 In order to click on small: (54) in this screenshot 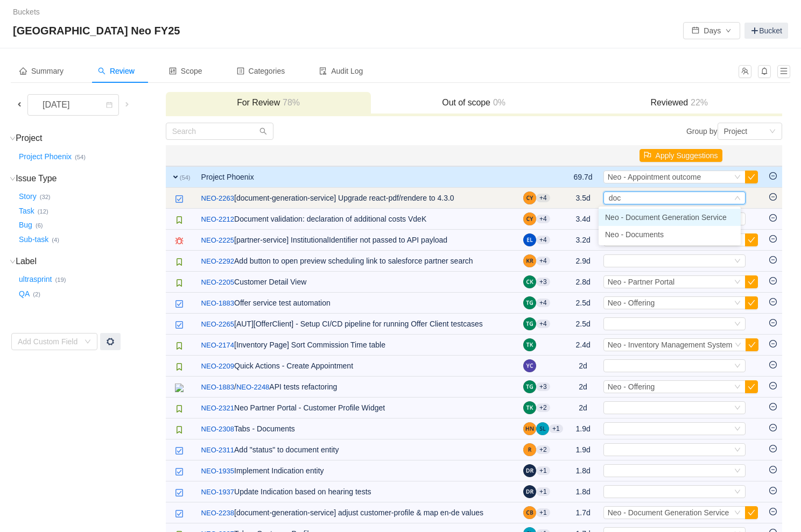, I will do `click(185, 178)`.